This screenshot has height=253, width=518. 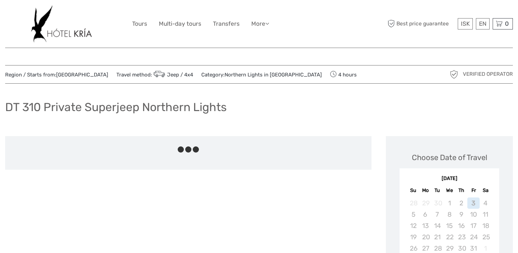 I want to click on div: Su, so click(x=413, y=190).